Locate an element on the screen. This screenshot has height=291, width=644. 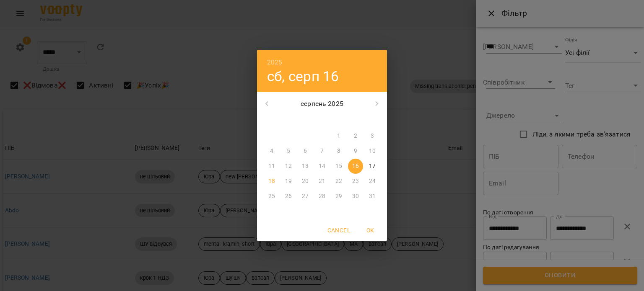
span: нд is located at coordinates (372, 120).